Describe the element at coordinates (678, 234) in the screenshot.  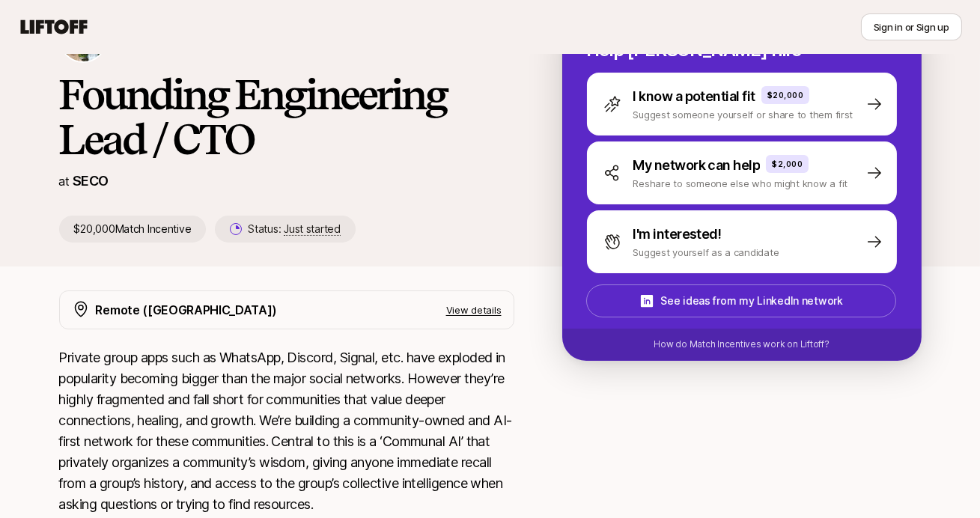
I see `p: I'm interested!` at that location.